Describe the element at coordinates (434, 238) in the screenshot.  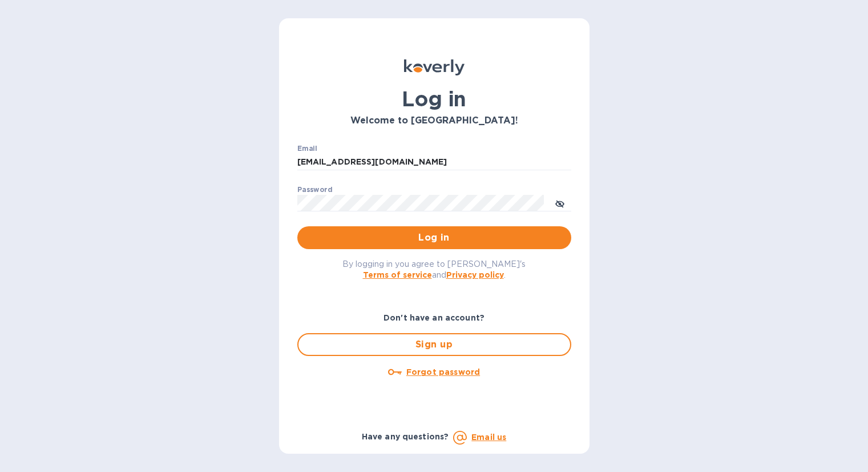
I see `button: Log in` at that location.